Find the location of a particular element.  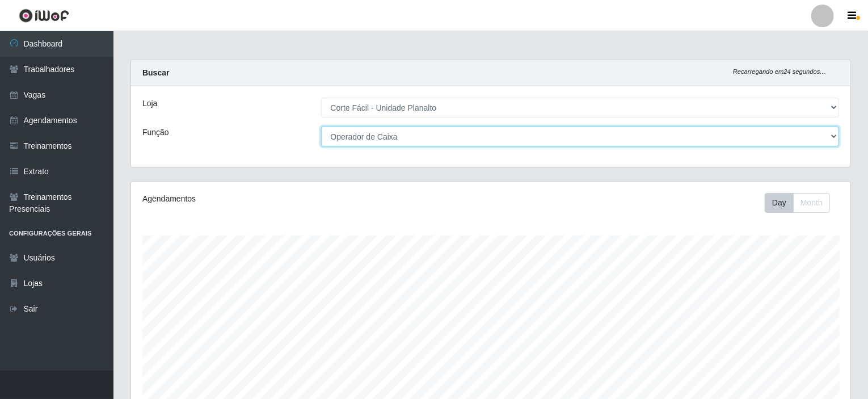

i: Recarregando em 24 segundos... is located at coordinates (779, 72).